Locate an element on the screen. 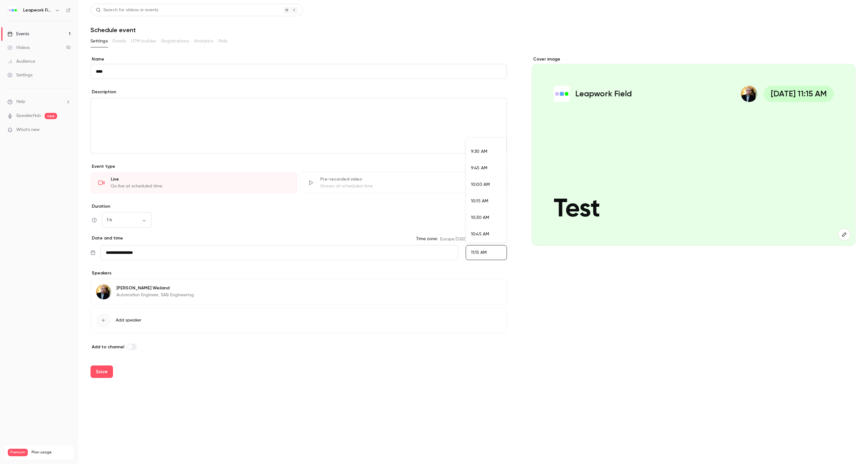 This screenshot has height=464, width=868. span: 10:00 AM is located at coordinates (480, 185).